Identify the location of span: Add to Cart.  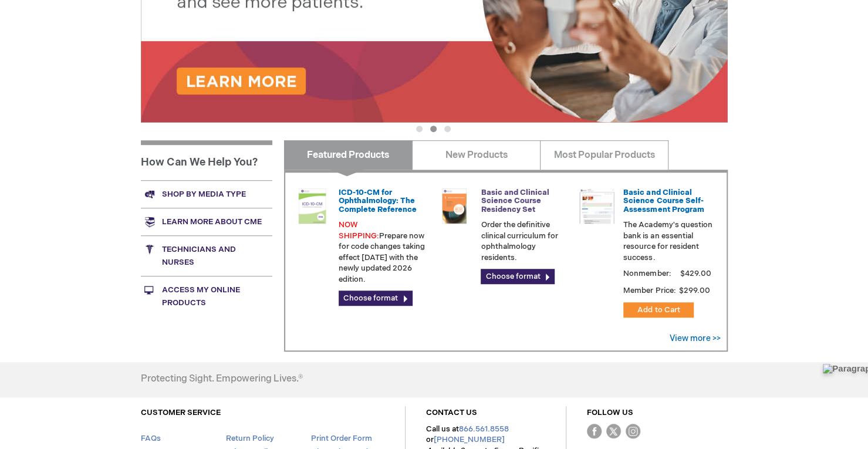
(659, 310).